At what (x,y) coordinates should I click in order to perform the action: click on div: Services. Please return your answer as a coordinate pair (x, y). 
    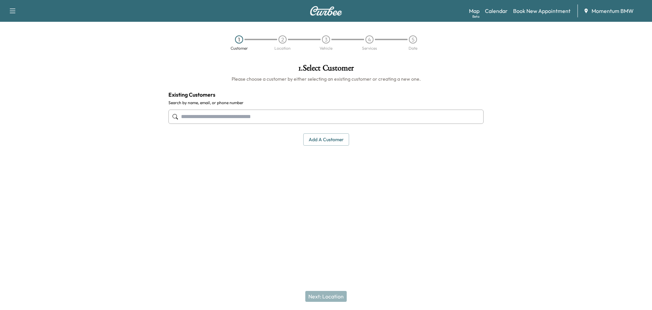
    Looking at the image, I should click on (370, 48).